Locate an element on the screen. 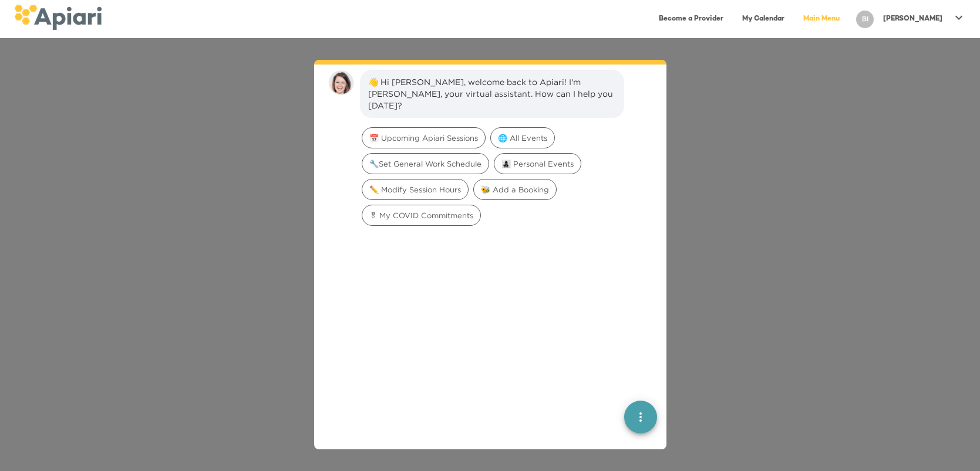  a: Main Menu is located at coordinates (822, 18).